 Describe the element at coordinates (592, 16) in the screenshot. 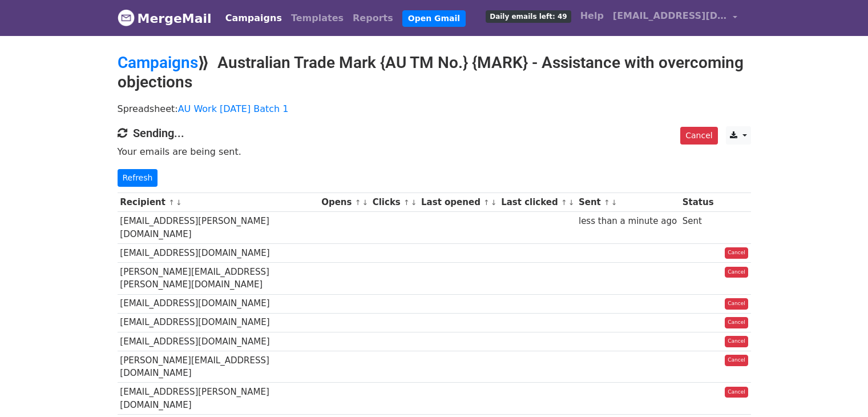

I see `a: Help` at that location.